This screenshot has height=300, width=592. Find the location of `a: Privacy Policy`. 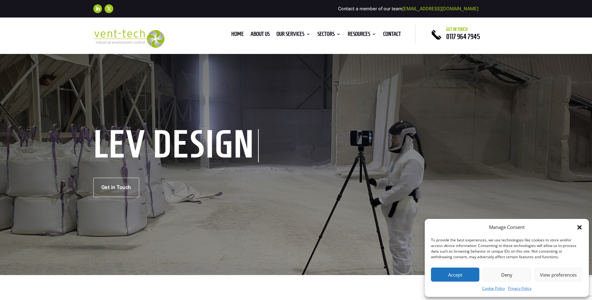

a: Privacy Policy is located at coordinates (519, 288).